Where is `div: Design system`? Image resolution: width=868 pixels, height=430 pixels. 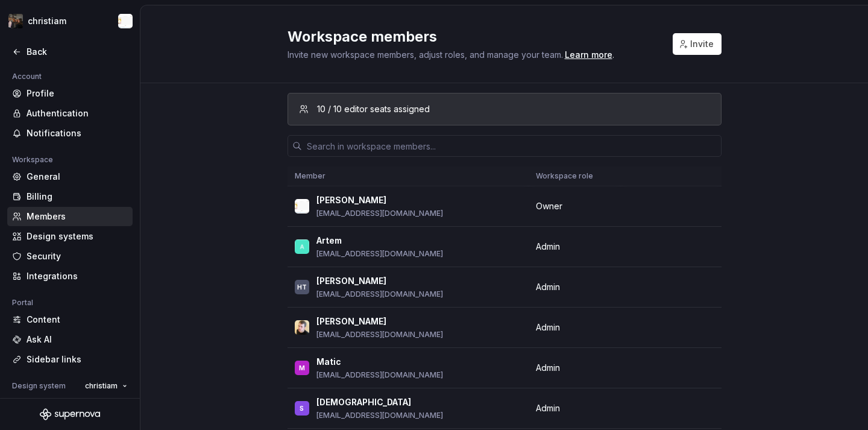 div: Design system is located at coordinates (39, 385).